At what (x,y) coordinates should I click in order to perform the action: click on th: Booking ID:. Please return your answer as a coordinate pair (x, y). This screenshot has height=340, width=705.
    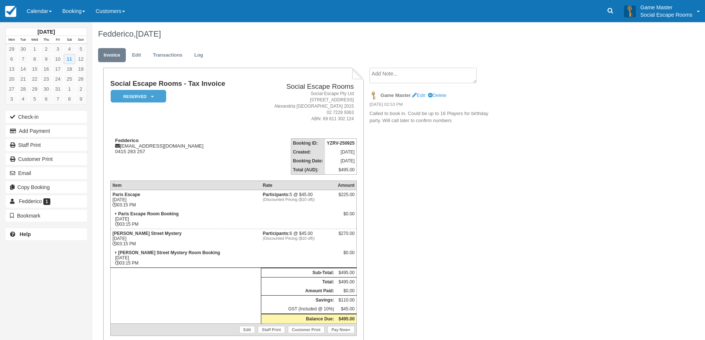
    Looking at the image, I should click on (308, 143).